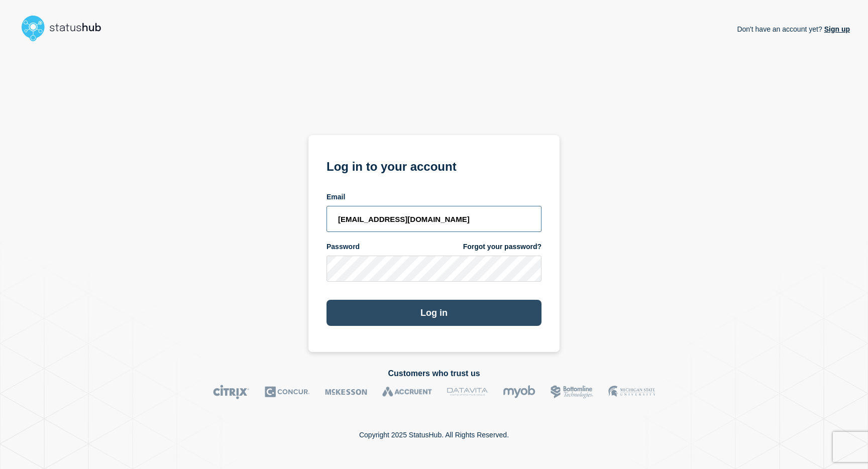 Image resolution: width=868 pixels, height=469 pixels. Describe the element at coordinates (287, 392) in the screenshot. I see `img: Concur logo` at that location.